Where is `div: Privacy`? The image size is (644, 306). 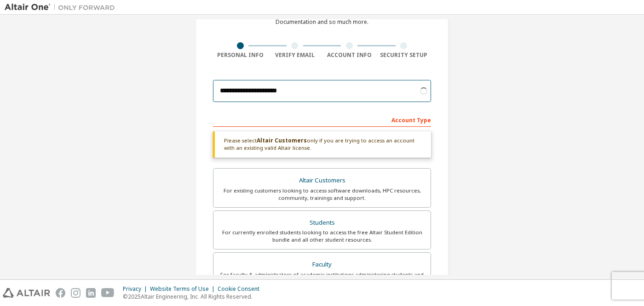
div: Privacy is located at coordinates (136, 290).